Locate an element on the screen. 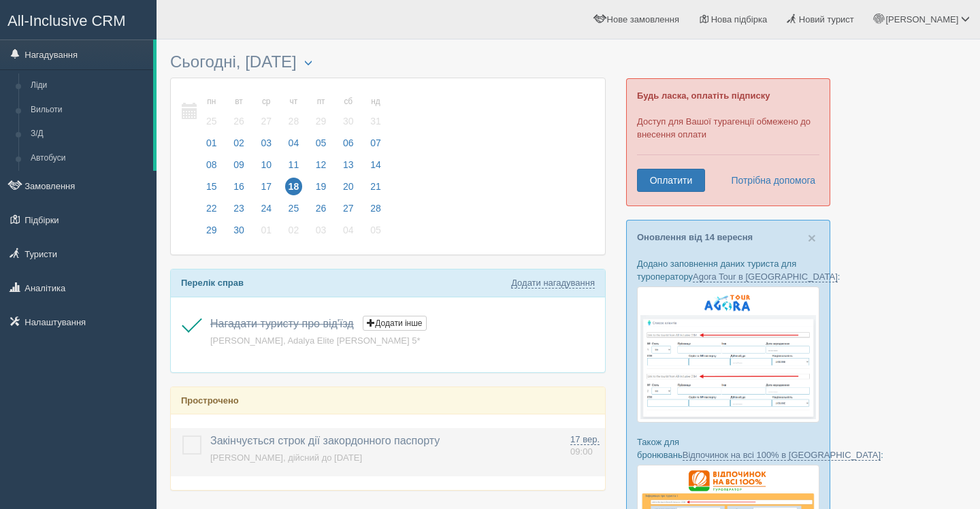 The width and height of the screenshot is (980, 509). a: 06 is located at coordinates (349, 147).